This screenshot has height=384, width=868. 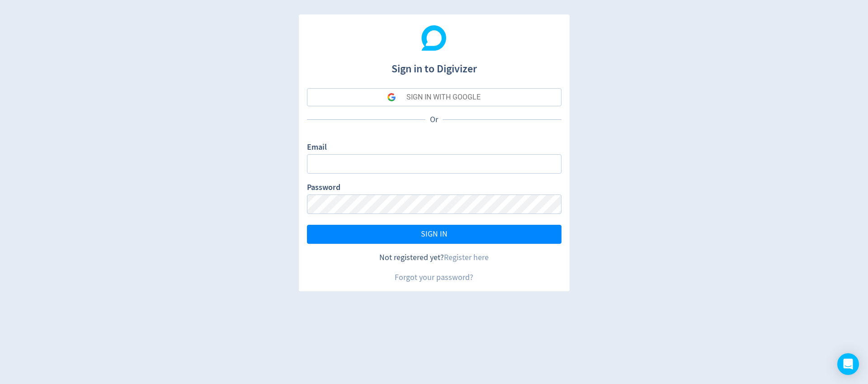 What do you see at coordinates (434, 38) in the screenshot?
I see `img: Digivizer Logo` at bounding box center [434, 38].